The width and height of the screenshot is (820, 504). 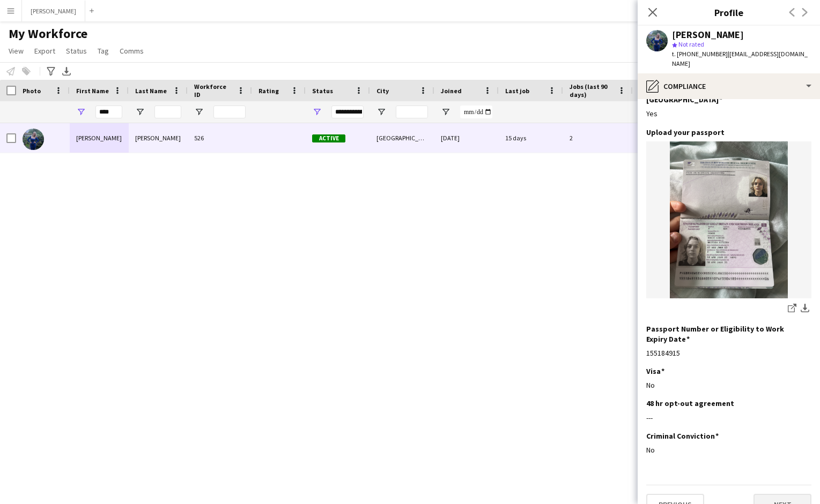 What do you see at coordinates (517, 91) in the screenshot?
I see `span: Last job` at bounding box center [517, 91].